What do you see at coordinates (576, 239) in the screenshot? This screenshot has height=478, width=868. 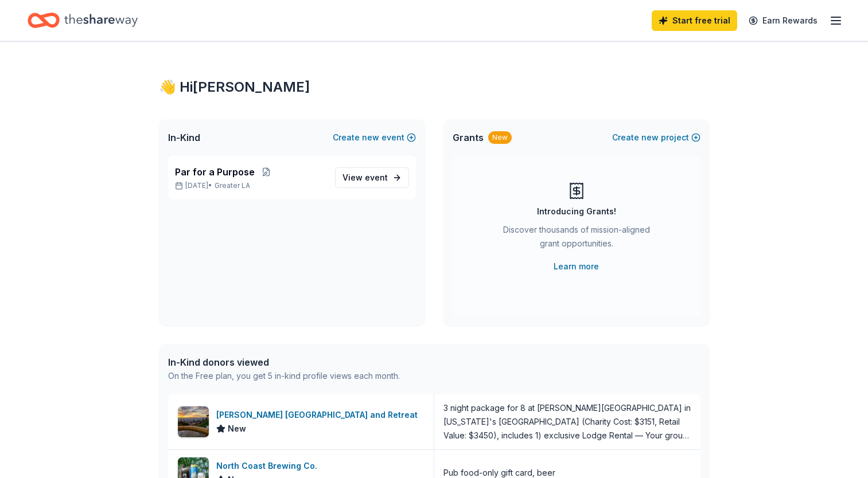 I see `div: Discover thousands of mission-aligned grant opportunities.` at bounding box center [576, 239].